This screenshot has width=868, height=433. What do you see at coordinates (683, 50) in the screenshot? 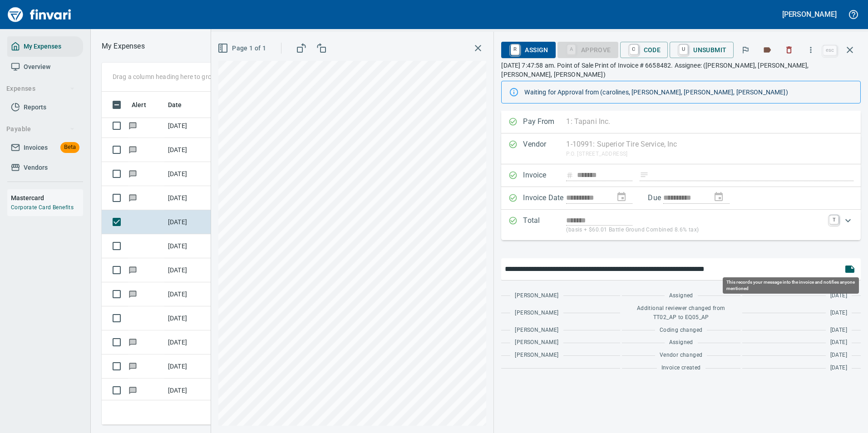
I see `a: U` at bounding box center [683, 50].